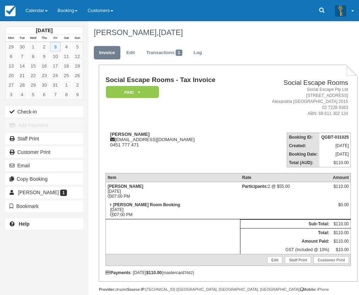 Image resolution: width=359 pixels, height=295 pixels. What do you see at coordinates (341, 177) in the screenshot?
I see `th: Amount` at bounding box center [341, 177].